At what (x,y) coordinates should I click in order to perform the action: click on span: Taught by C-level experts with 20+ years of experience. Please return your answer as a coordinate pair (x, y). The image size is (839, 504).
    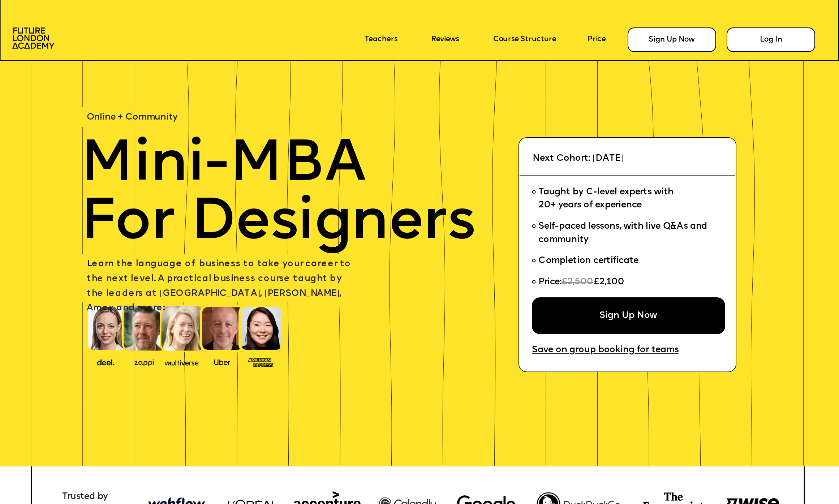
    Looking at the image, I should click on (606, 198).